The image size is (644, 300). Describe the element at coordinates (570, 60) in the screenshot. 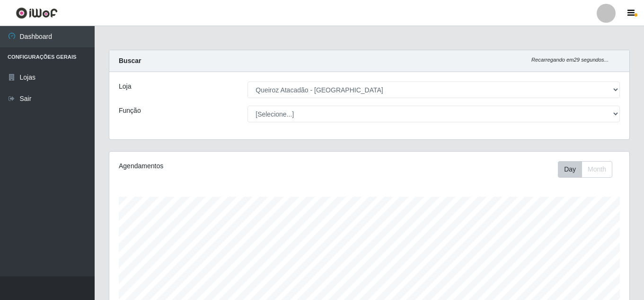

I see `i: Recarregando em 29 segundos...` at that location.